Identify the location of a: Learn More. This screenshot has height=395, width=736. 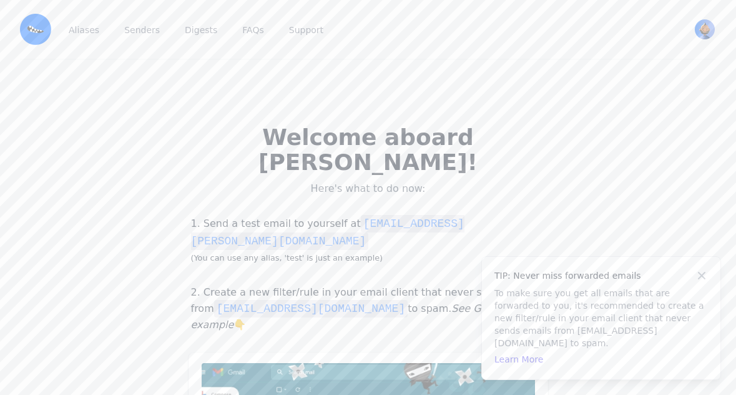
(519, 359).